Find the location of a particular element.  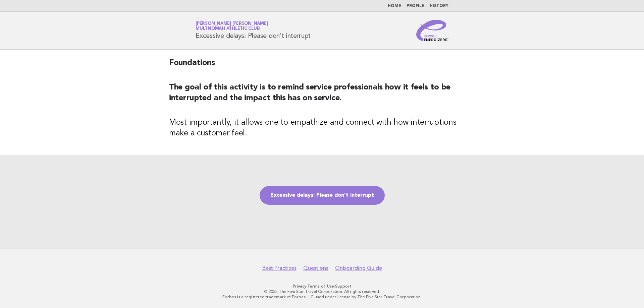

a: History is located at coordinates (439, 6).